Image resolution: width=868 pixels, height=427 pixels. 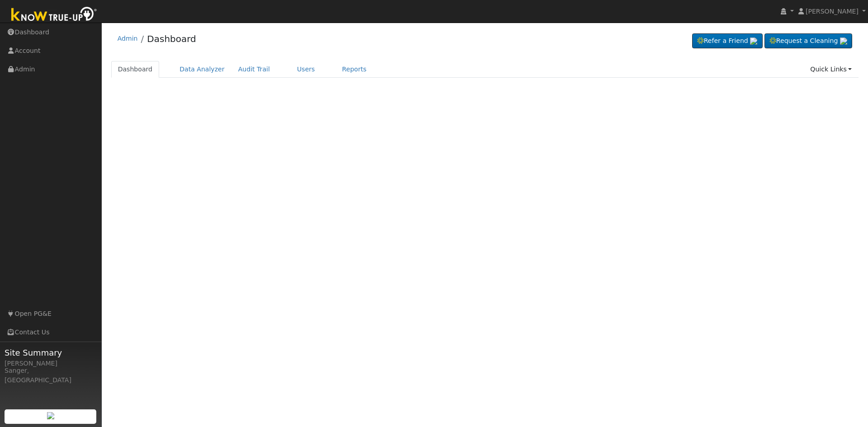 I want to click on span: Site Summary, so click(x=50, y=353).